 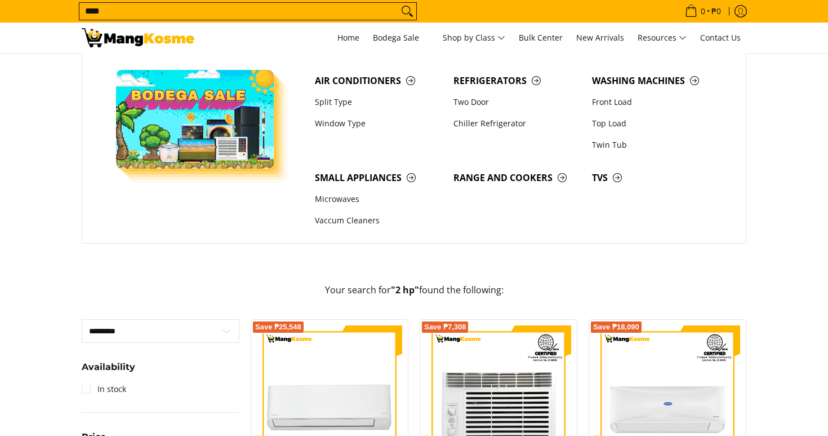 I want to click on a: Refrigerators, so click(x=517, y=81).